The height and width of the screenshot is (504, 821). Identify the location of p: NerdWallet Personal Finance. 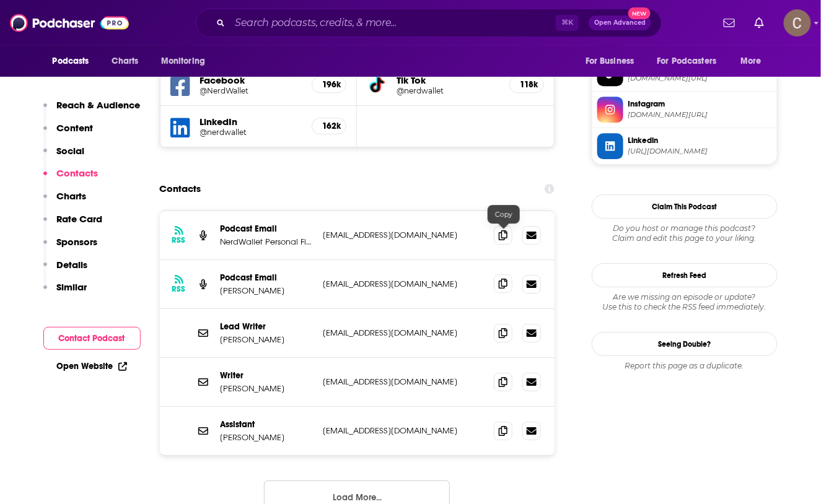
(267, 241).